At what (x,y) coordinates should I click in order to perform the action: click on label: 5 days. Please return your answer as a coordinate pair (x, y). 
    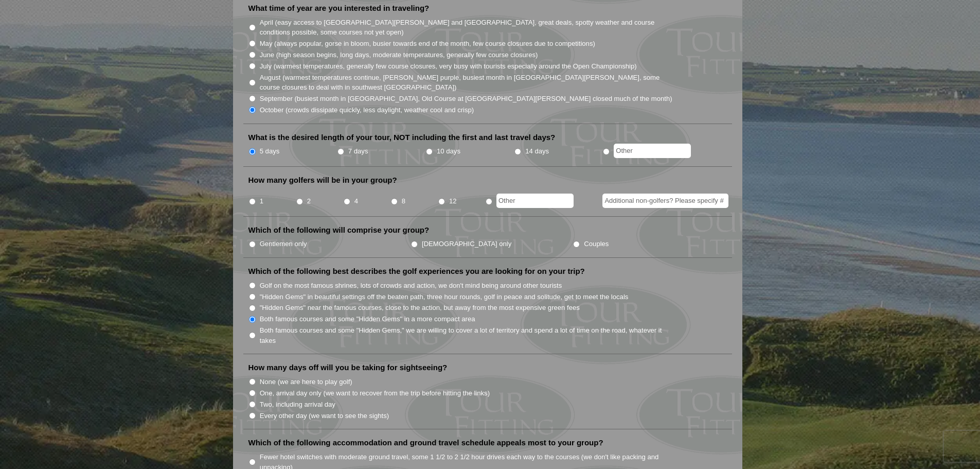
    Looking at the image, I should click on (270, 151).